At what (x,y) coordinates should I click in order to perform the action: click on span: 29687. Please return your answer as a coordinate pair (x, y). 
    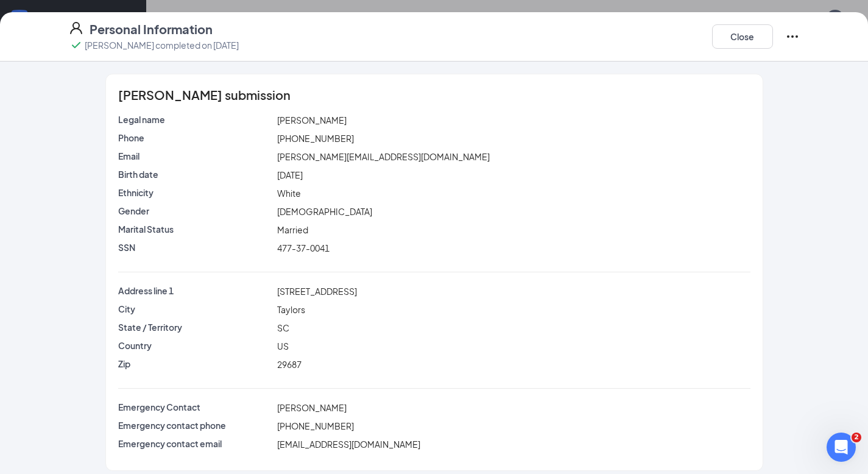
    Looking at the image, I should click on (290, 364).